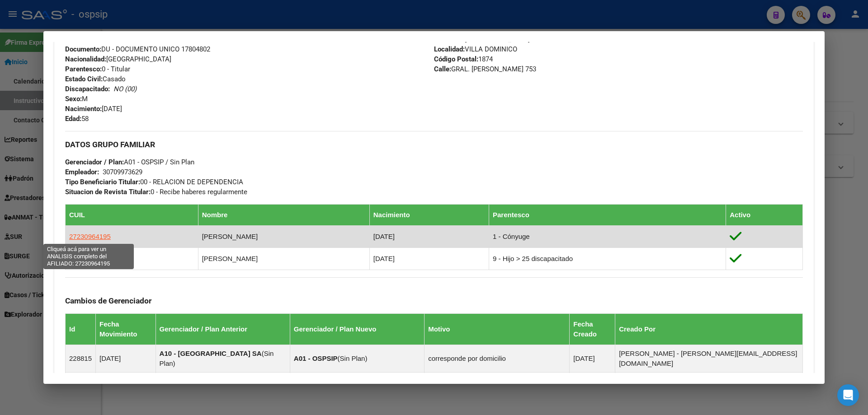  Describe the element at coordinates (848, 395) in the screenshot. I see `div: Open Intercom Messenger` at that location.